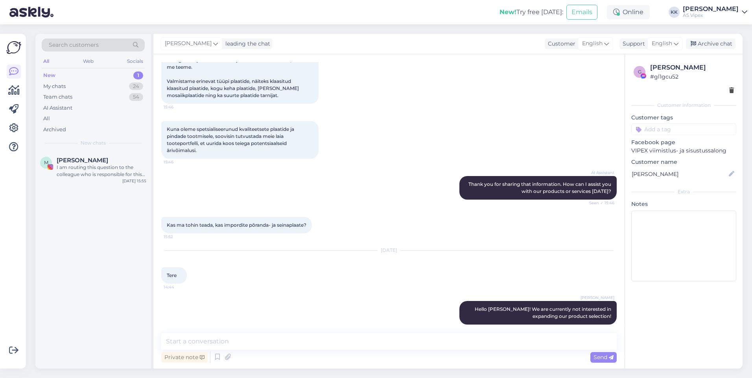 Image resolution: width=752 pixels, height=378 pixels. I want to click on div: KK, so click(674, 12).